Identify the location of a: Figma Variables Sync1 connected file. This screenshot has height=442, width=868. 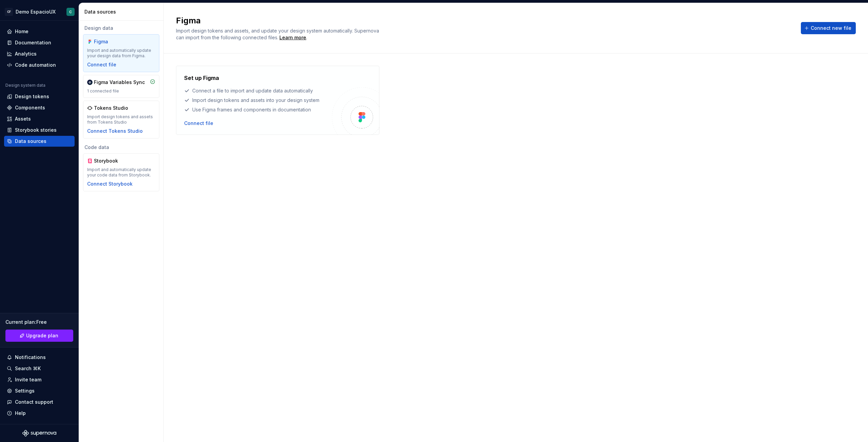
(121, 86).